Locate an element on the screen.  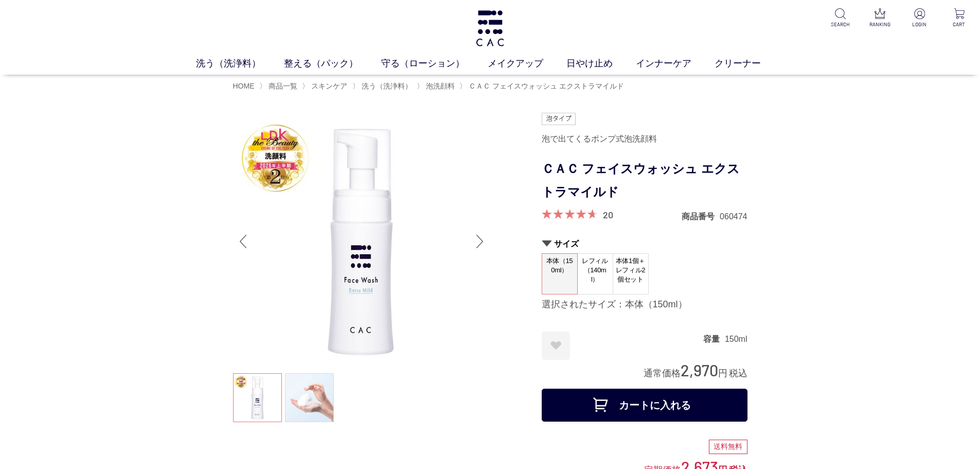
p: RANKING is located at coordinates (879, 24).